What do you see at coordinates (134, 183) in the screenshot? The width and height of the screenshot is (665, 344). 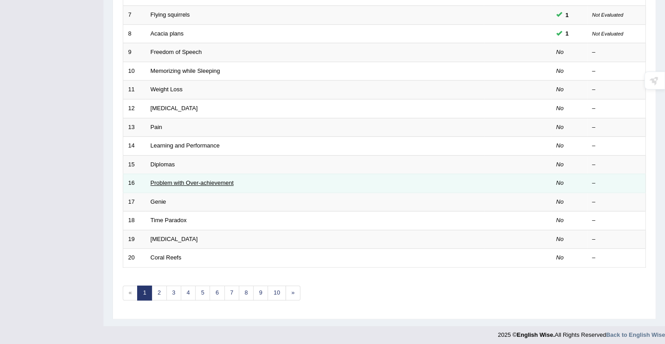 I see `td: 16` at bounding box center [134, 183].